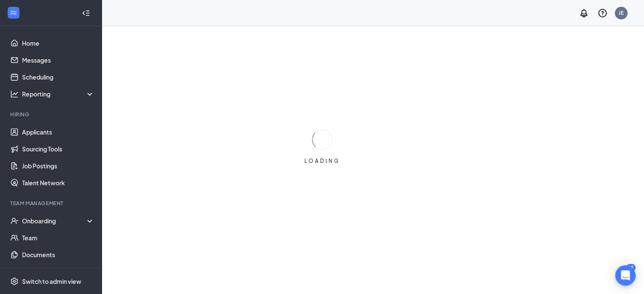 The width and height of the screenshot is (644, 294). Describe the element at coordinates (584, 13) in the screenshot. I see `svg: Notifications` at that location.